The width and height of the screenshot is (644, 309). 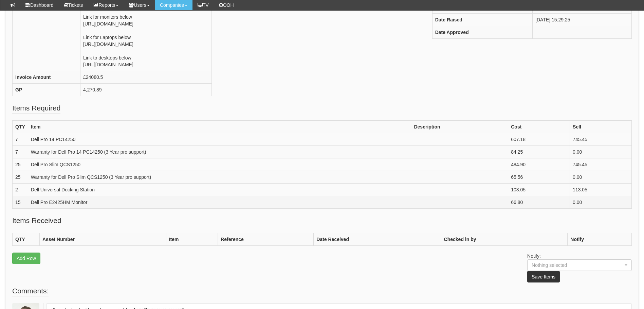 What do you see at coordinates (539, 177) in the screenshot?
I see `td: 65.56` at bounding box center [539, 177].